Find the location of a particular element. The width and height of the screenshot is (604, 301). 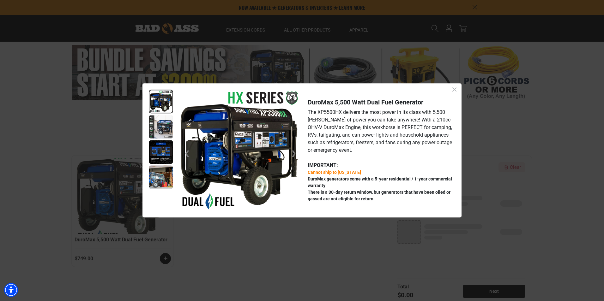

div: DuroMax 5,500 Watt Dual Fuel Generator is located at coordinates (380, 102).